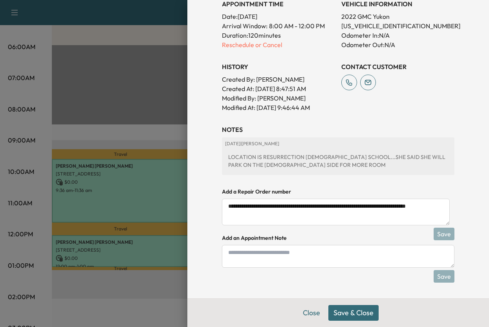  Describe the element at coordinates (338, 130) in the screenshot. I see `h3: NOTES` at that location.